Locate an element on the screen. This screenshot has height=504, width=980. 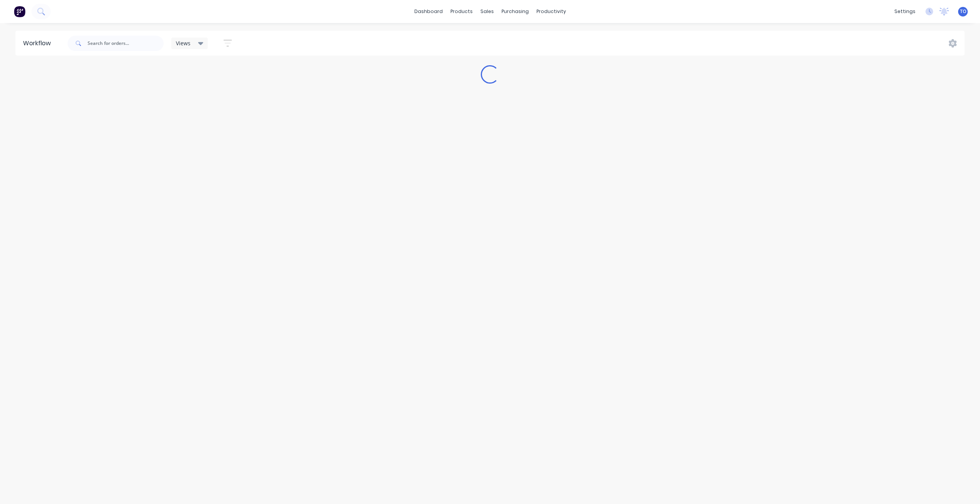
img: Factory is located at coordinates (19, 11).